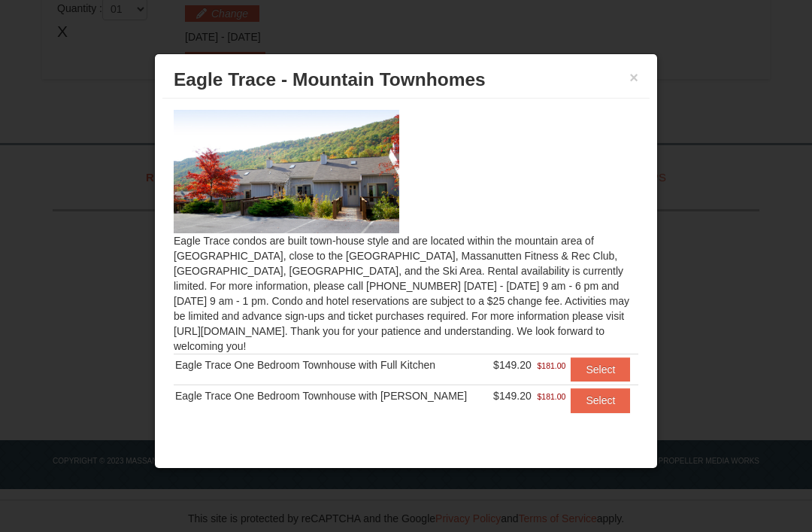 Image resolution: width=812 pixels, height=532 pixels. I want to click on div: Eagle Trace One Bedroom Townhouse with Full Kitchen, so click(330, 365).